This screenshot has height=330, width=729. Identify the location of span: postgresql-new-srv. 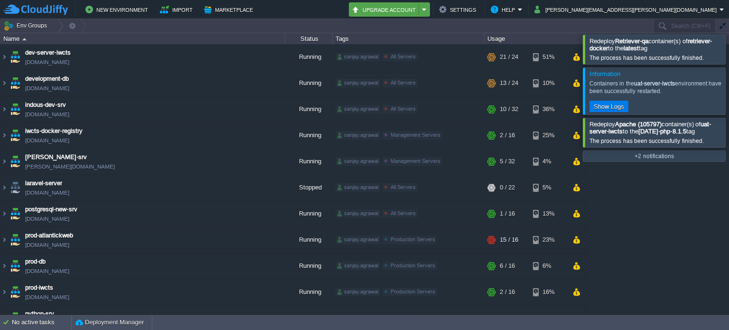
(51, 209).